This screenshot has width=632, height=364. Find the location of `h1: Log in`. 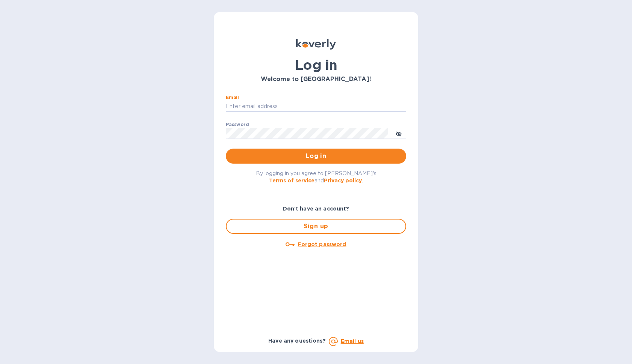

h1: Log in is located at coordinates (316, 65).